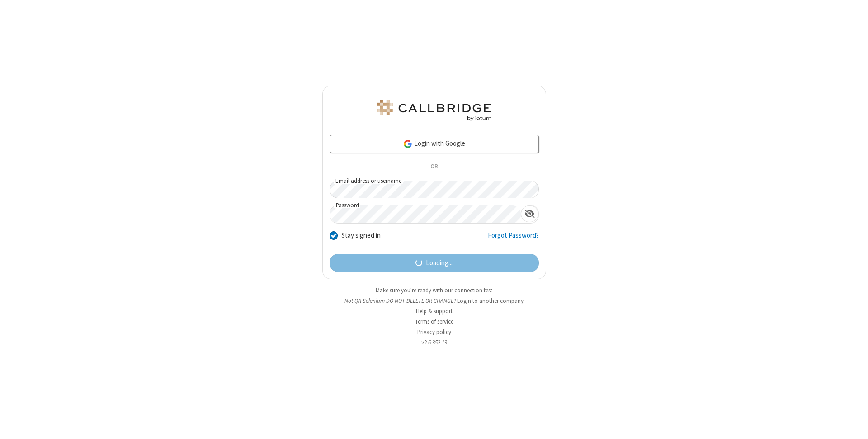  What do you see at coordinates (434, 342) in the screenshot?
I see `li: v2.6.352.13` at bounding box center [434, 342].